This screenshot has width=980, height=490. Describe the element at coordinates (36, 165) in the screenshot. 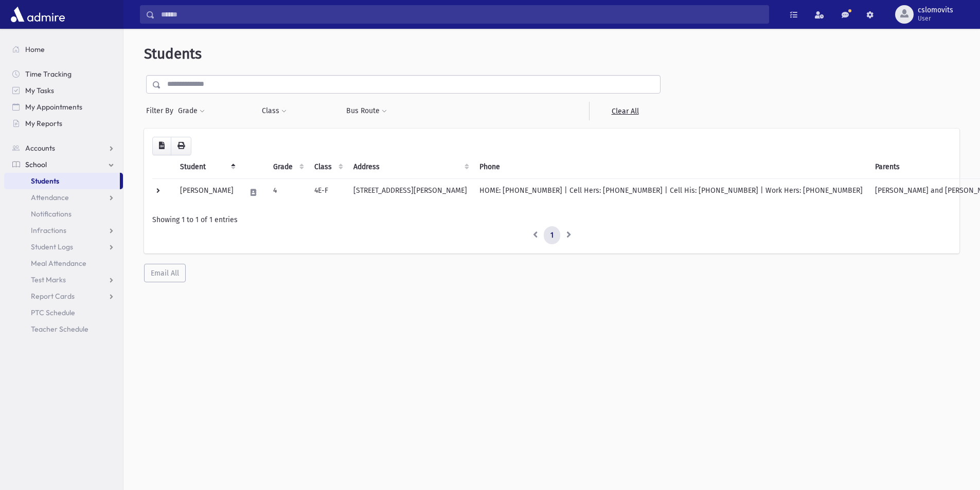

I see `span: School` at that location.